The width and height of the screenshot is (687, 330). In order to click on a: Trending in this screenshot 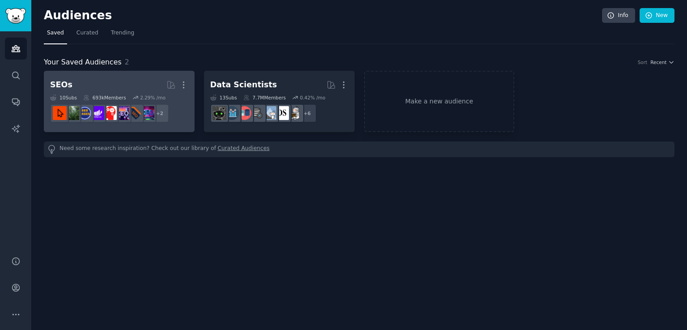, I will do `click(123, 35)`.